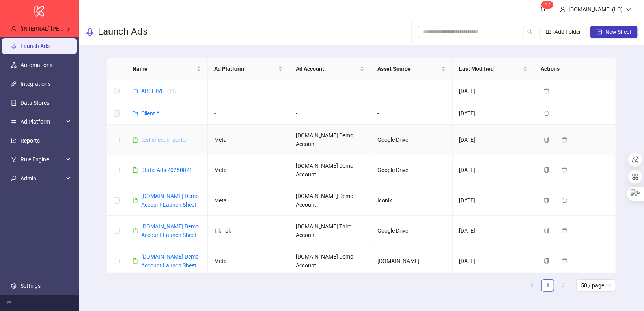 The height and width of the screenshot is (311, 644). I want to click on a: ARCHIVE(11), so click(158, 91).